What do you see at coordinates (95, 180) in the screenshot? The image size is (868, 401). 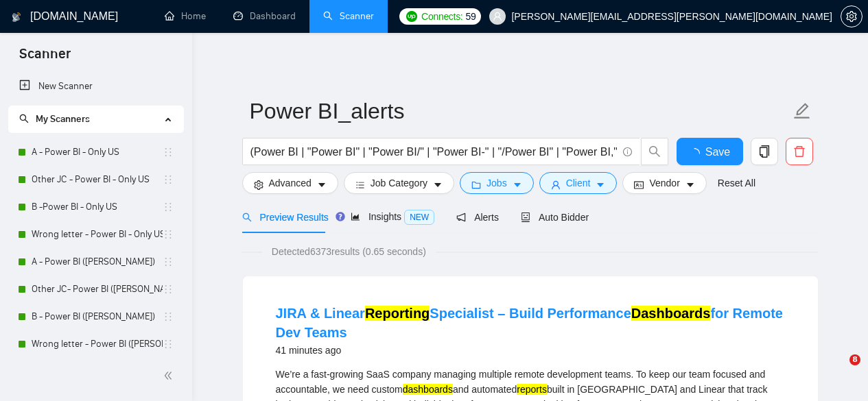 I see `li: Other JC - Power BI - Only US` at bounding box center [95, 180].